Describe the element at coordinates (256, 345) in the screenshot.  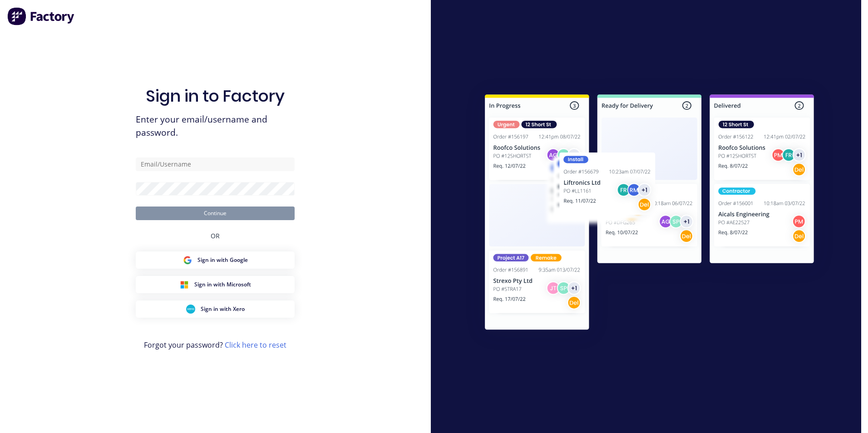
I see `a: Click here to reset` at that location.